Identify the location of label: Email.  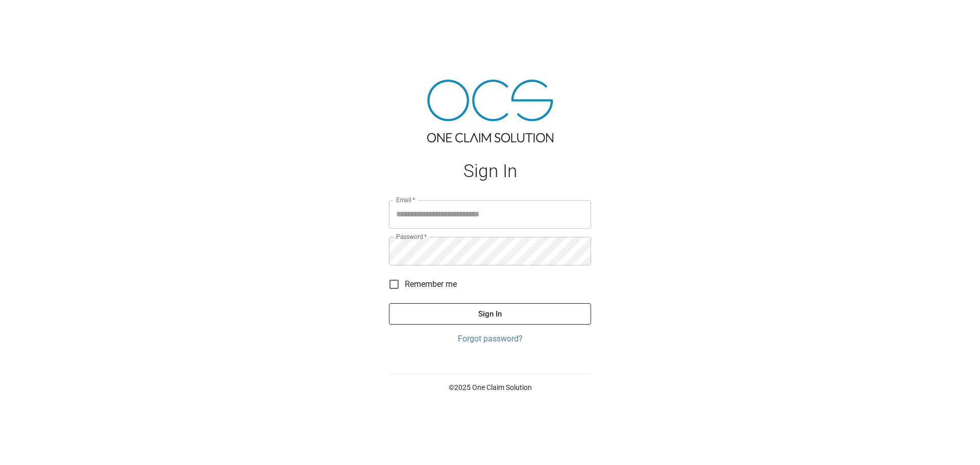
(405, 199).